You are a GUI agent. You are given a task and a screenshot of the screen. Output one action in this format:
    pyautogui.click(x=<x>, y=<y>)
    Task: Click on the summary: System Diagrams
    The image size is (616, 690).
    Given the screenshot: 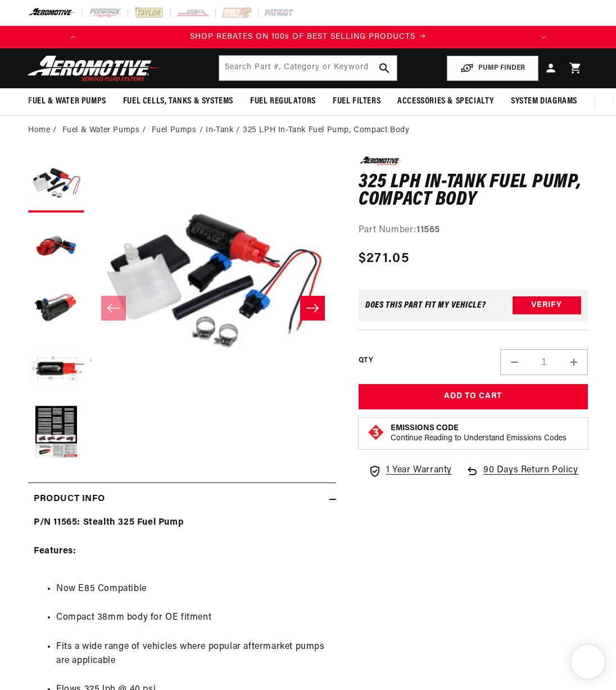 What is the action you would take?
    pyautogui.click(x=544, y=101)
    